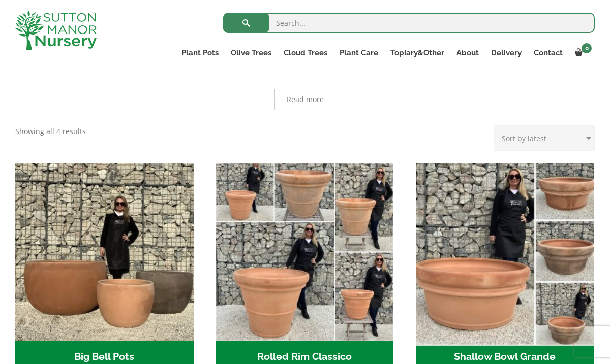 The height and width of the screenshot is (364, 610). I want to click on a: Delivery, so click(506, 53).